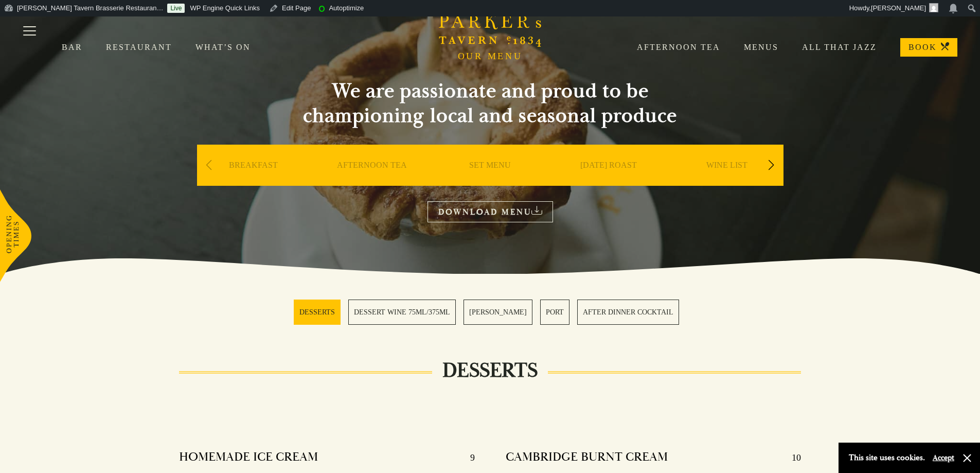  What do you see at coordinates (209, 165) in the screenshot?
I see `div: Previous slide` at bounding box center [209, 165].